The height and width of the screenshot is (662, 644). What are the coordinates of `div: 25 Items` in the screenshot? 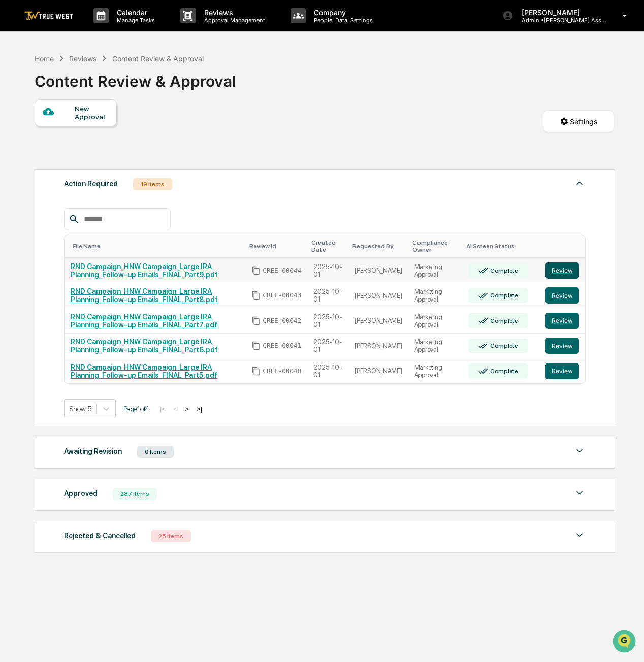 It's located at (171, 536).